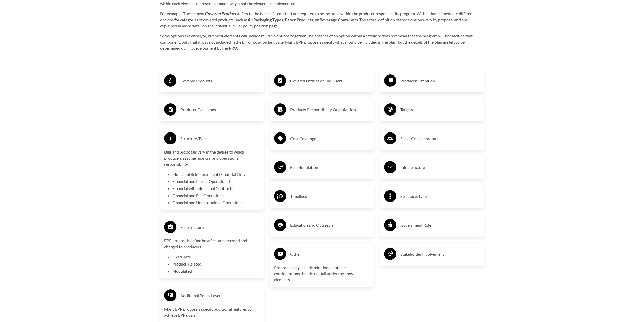 The width and height of the screenshot is (644, 322). Describe the element at coordinates (212, 243) in the screenshot. I see `p: EPR proposals define how fees are assessed and charged to producers.` at that location.